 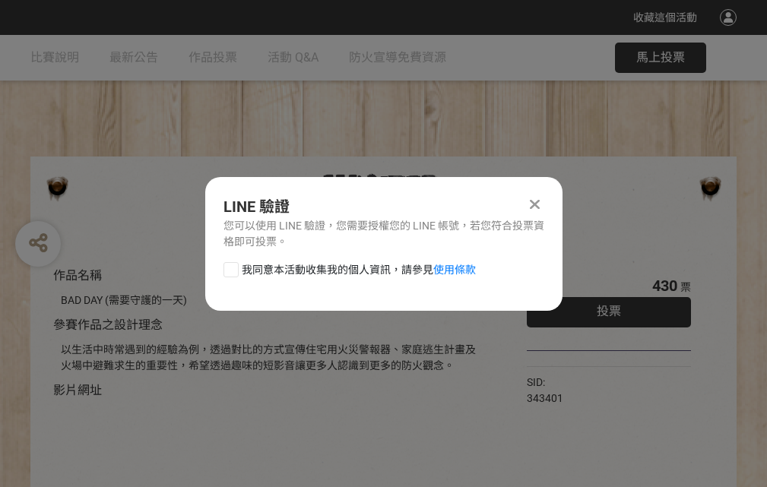 I want to click on span: 收藏這個活動, so click(x=665, y=17).